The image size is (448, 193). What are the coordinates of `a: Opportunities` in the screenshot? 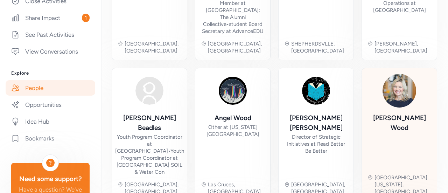 It's located at (50, 105).